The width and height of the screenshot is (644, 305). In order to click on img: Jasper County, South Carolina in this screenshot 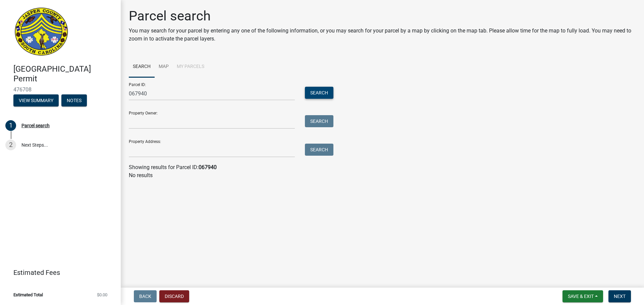, I will do `click(41, 32)`.